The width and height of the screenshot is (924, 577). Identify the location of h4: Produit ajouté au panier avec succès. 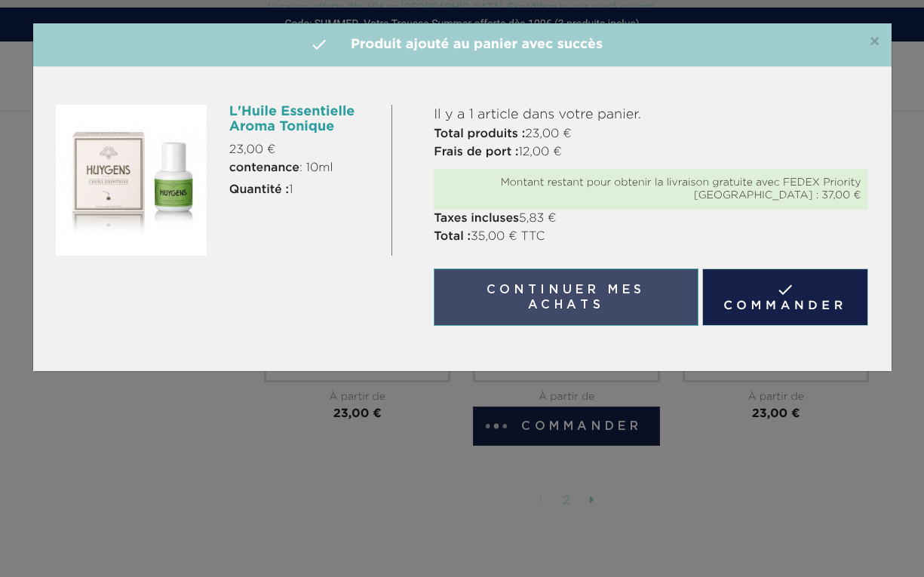
(462, 44).